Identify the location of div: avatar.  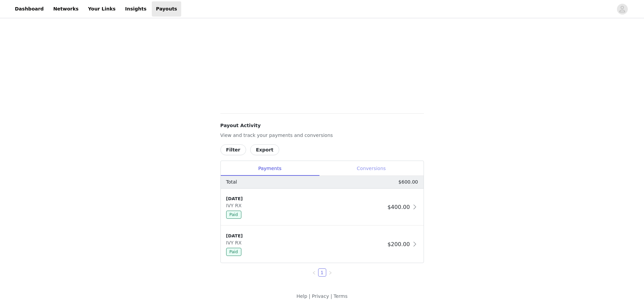
(623, 9).